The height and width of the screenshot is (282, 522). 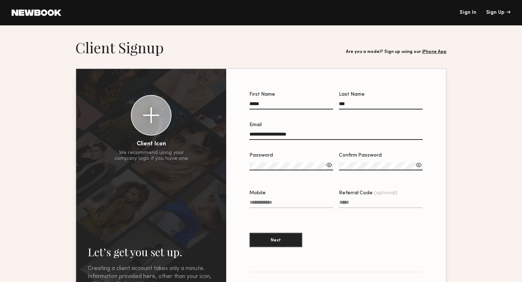 What do you see at coordinates (151, 144) in the screenshot?
I see `div: Client Icon` at bounding box center [151, 144].